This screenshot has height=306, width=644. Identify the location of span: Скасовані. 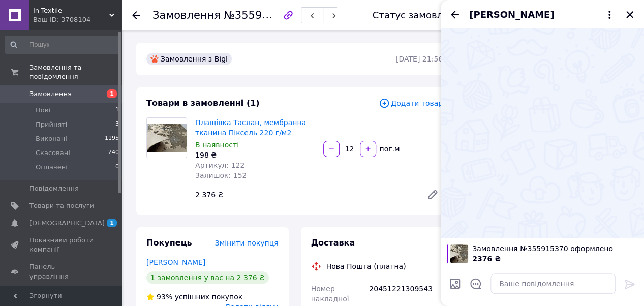
(53, 153).